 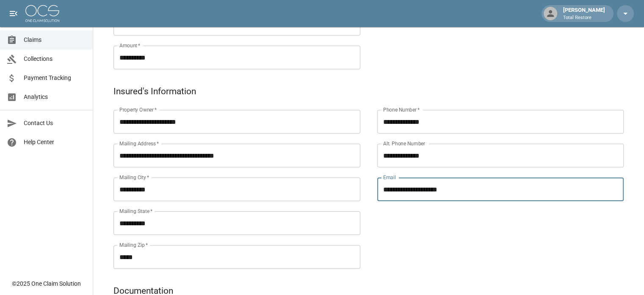 What do you see at coordinates (139, 143) in the screenshot?
I see `label: Mailing Address` at bounding box center [139, 143].